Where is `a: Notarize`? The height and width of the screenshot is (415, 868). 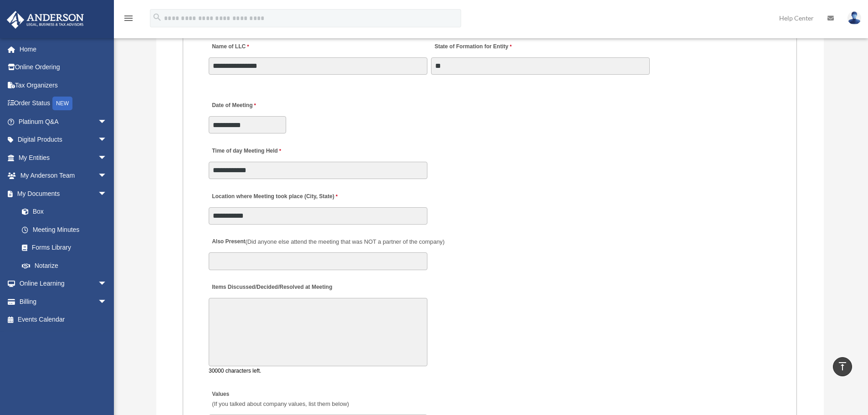
a: Notarize is located at coordinates (67, 266).